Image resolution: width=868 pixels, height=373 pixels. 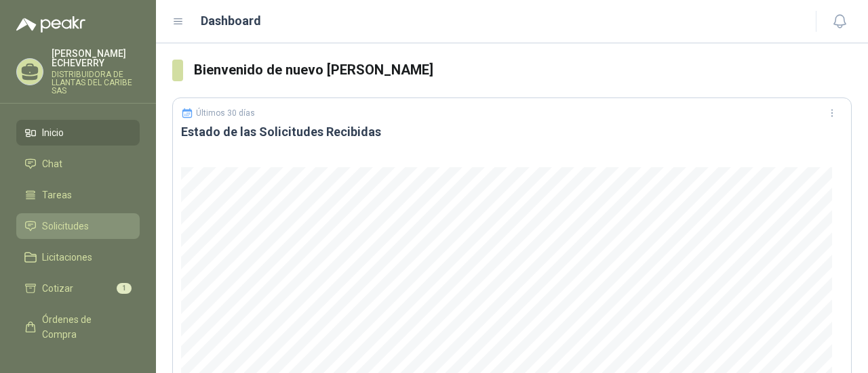 What do you see at coordinates (78, 195) in the screenshot?
I see `a: Tareas` at bounding box center [78, 195].